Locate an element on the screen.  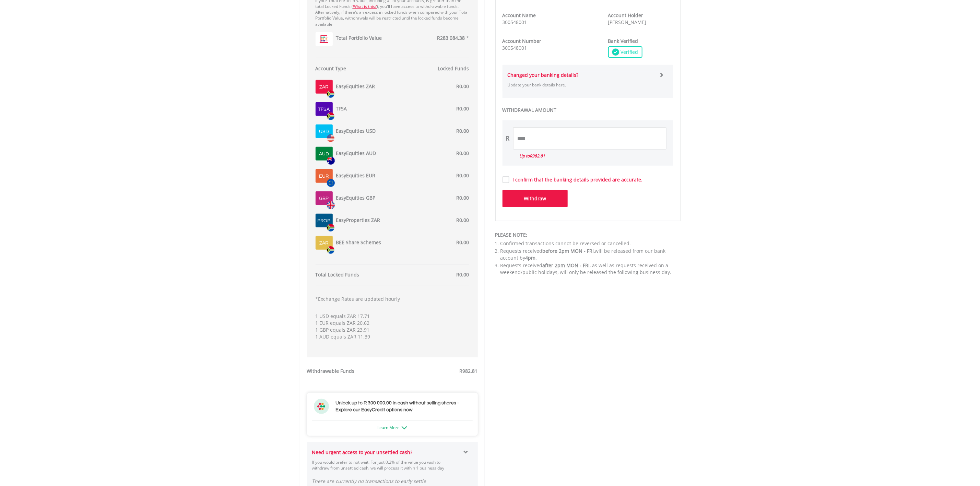
div: R is located at coordinates (508, 138).